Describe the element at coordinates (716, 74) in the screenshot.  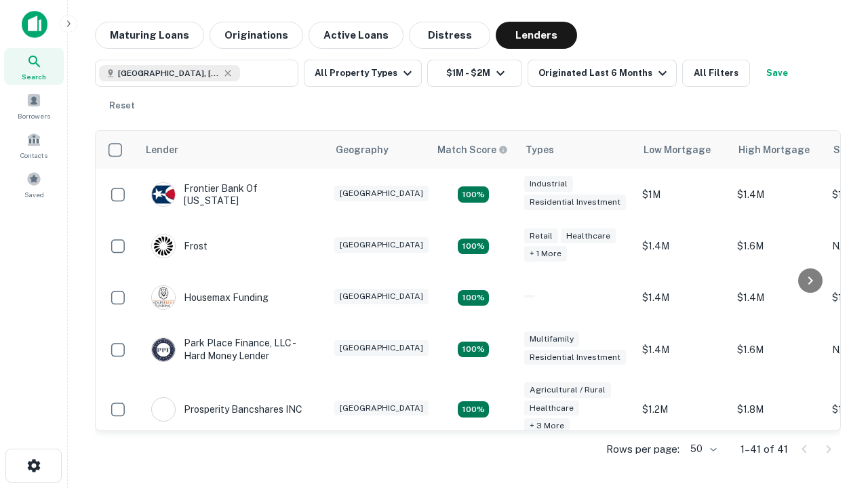
I see `button: All Filters` at that location.